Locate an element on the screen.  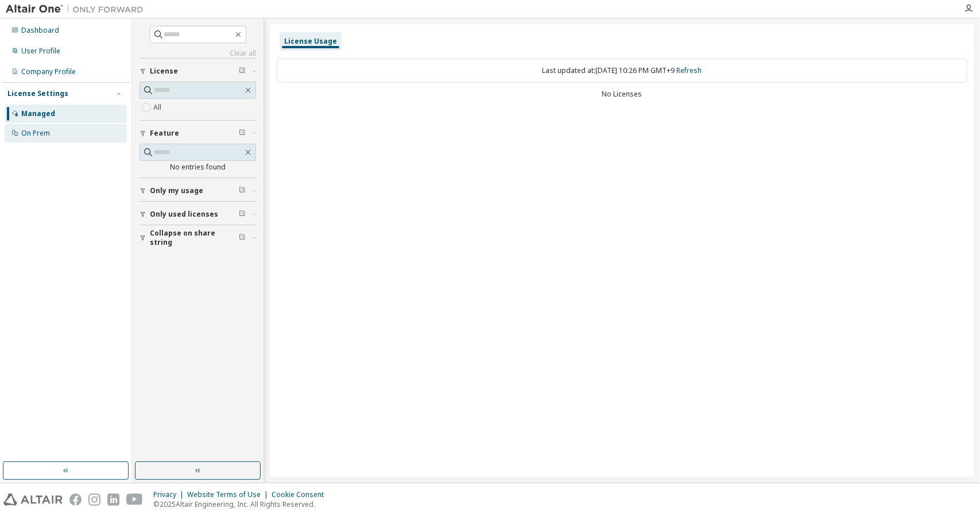
button: License is located at coordinates (198, 71).